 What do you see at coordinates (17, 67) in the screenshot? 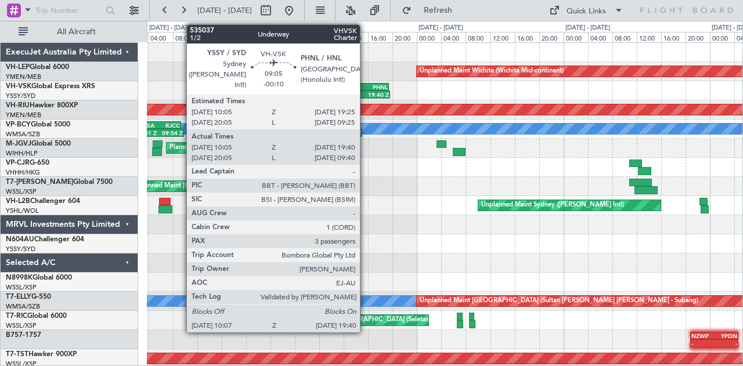
I see `span: VH-LEP` at bounding box center [17, 67].